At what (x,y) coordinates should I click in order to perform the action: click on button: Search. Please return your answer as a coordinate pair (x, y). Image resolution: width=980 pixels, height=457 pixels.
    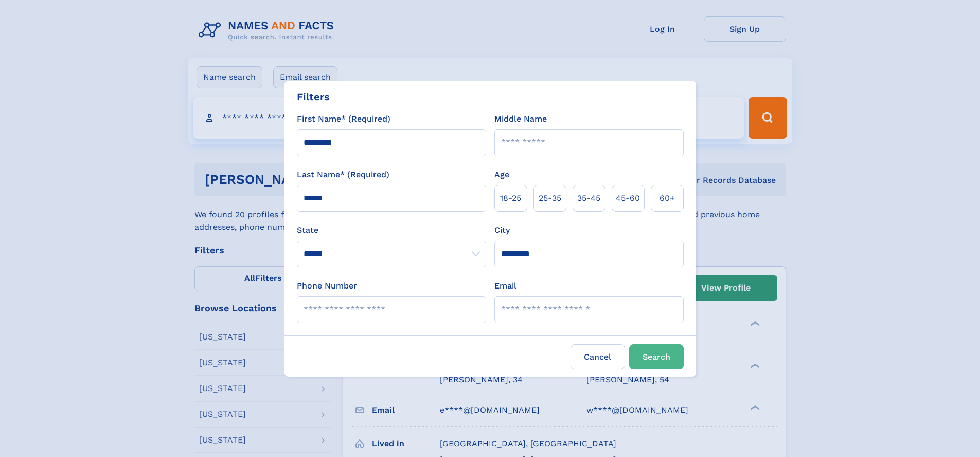
    Looking at the image, I should click on (657, 356).